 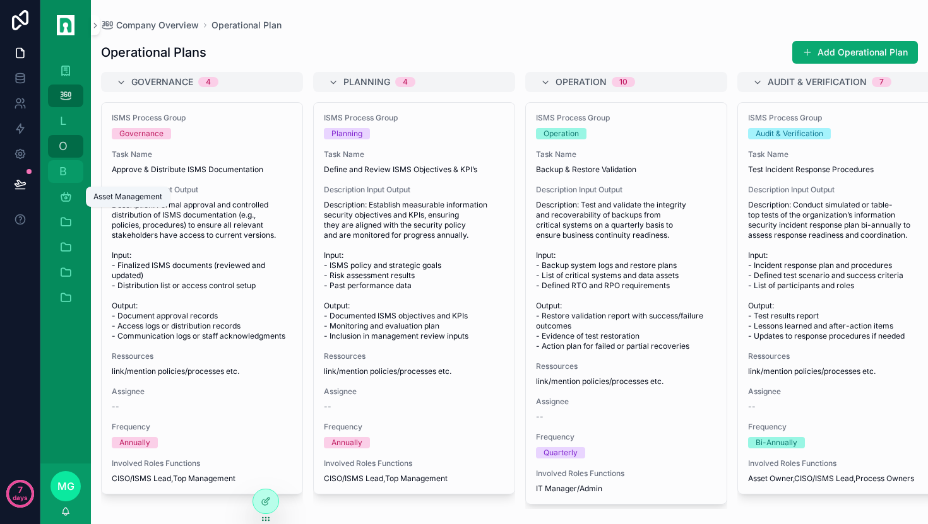 I want to click on span: Backup & Restore Validation, so click(x=626, y=170).